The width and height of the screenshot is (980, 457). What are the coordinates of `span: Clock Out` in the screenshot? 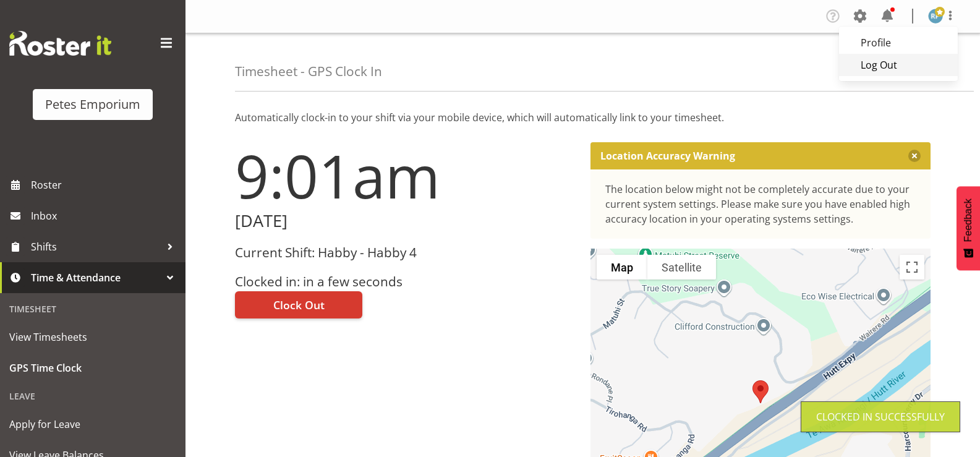 It's located at (299, 305).